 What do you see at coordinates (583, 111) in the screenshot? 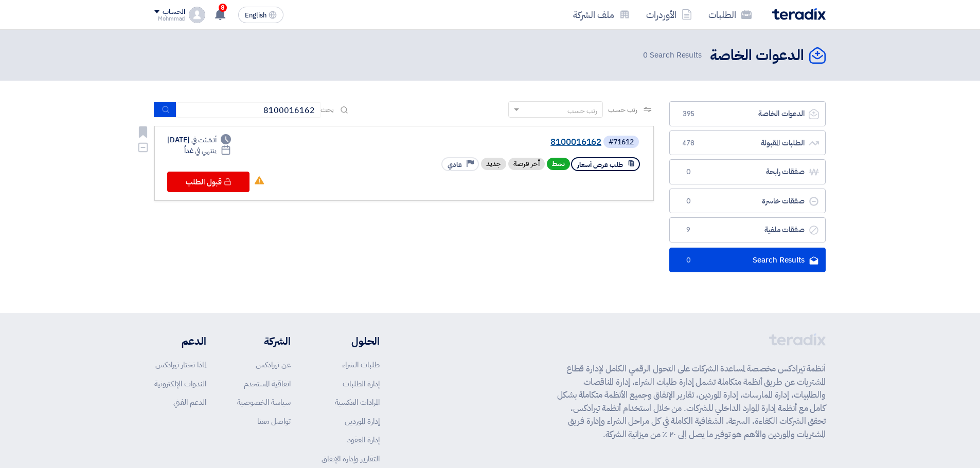
I see `div: رتب حسب` at bounding box center [583, 111].